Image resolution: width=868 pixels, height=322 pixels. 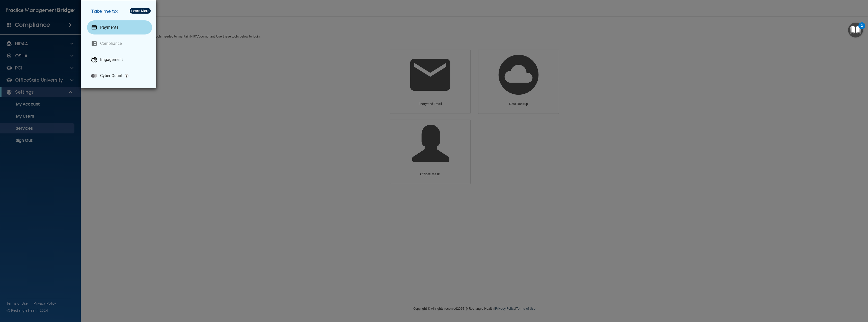 I want to click on button: Open Resource Center, 2 new notifications, so click(x=856, y=30).